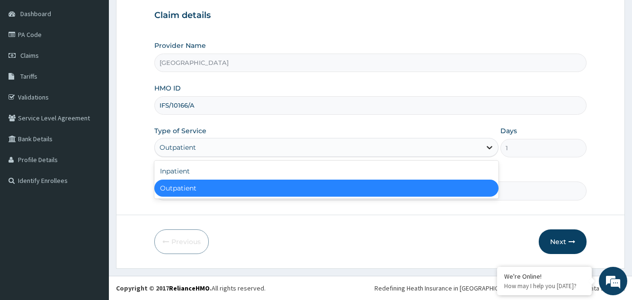  Describe the element at coordinates (563, 242) in the screenshot. I see `button: Next` at that location.